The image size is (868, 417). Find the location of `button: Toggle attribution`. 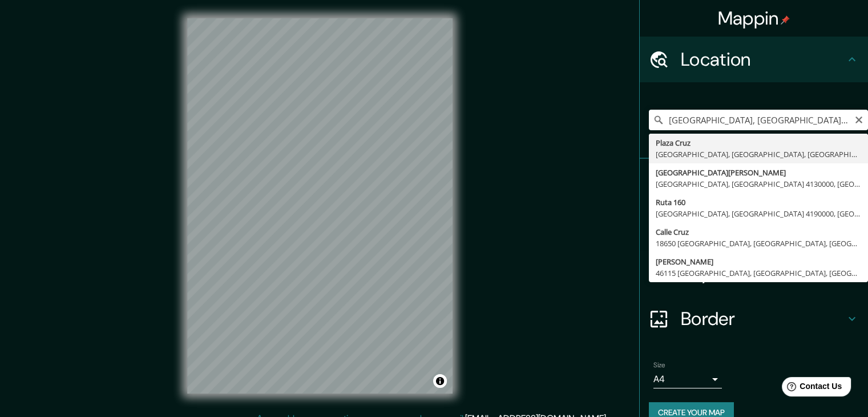

button: Toggle attribution is located at coordinates (440, 381).